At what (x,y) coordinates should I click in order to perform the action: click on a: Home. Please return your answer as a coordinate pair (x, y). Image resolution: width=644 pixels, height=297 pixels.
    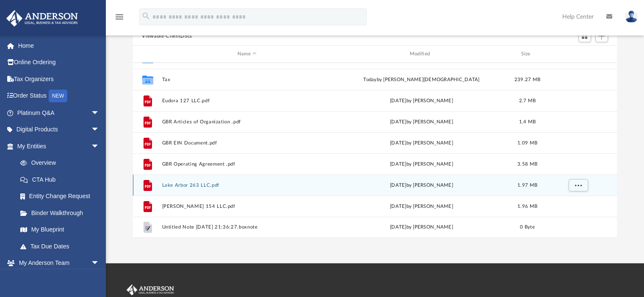
    Looking at the image, I should click on (59, 46).